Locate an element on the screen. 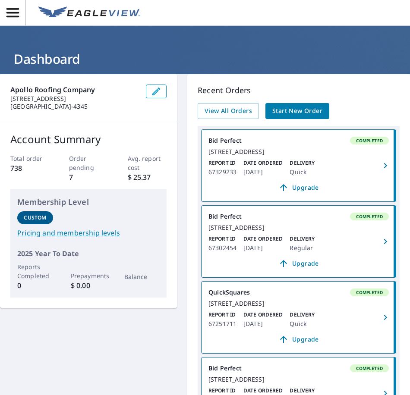 The image size is (410, 395). p: Balance is located at coordinates (142, 276).